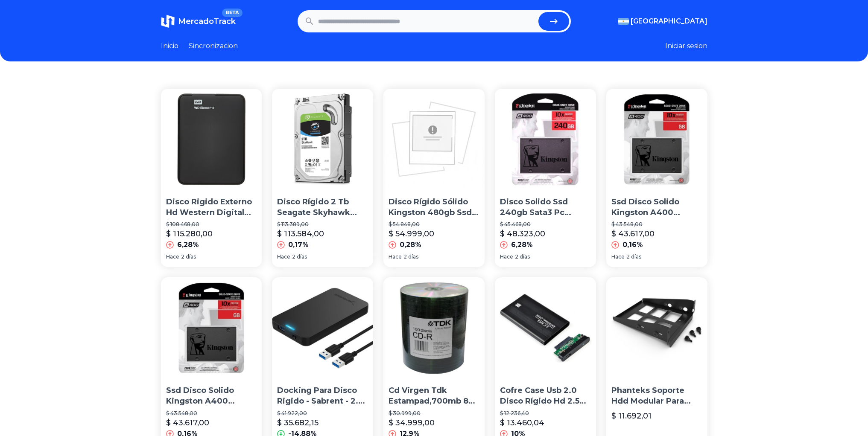  What do you see at coordinates (212, 208) in the screenshot?
I see `p: Disco Rigido Externo Hd Western Digital 1tb Usb 3.0 Win/mac` at bounding box center [212, 208].